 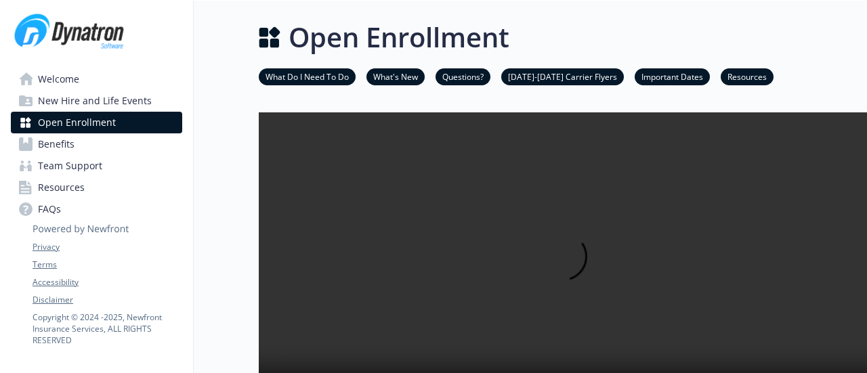 What do you see at coordinates (70, 166) in the screenshot?
I see `span: Team Support` at bounding box center [70, 166].